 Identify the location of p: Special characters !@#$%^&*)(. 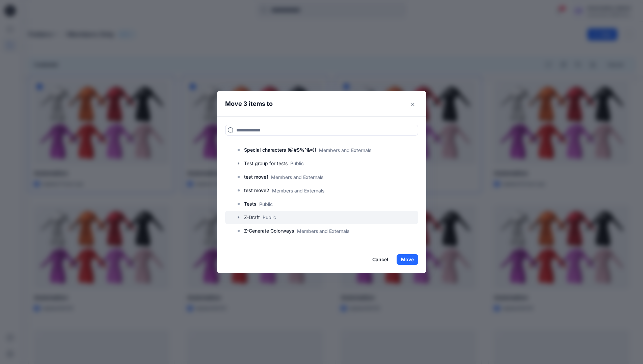
(280, 150).